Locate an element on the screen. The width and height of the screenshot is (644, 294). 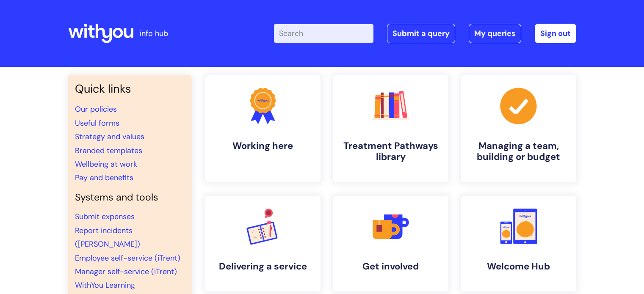
p: info hub is located at coordinates (154, 33).